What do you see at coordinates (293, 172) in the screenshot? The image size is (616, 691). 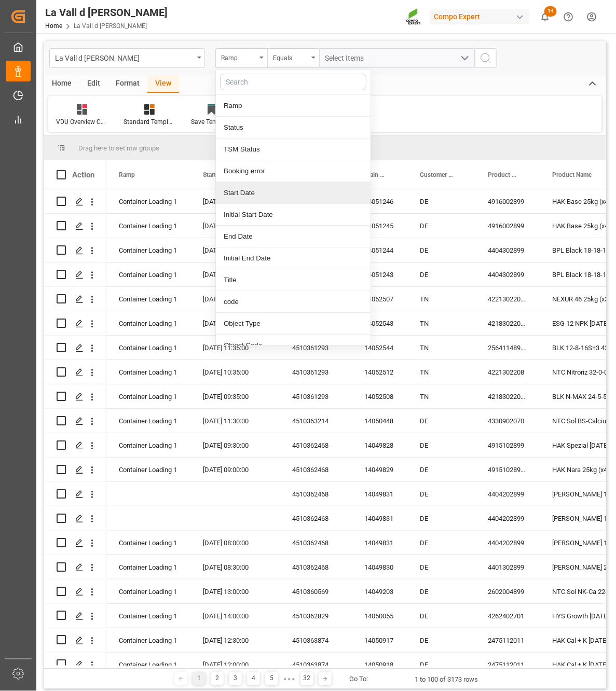 I see `div: Booking error` at bounding box center [293, 172].